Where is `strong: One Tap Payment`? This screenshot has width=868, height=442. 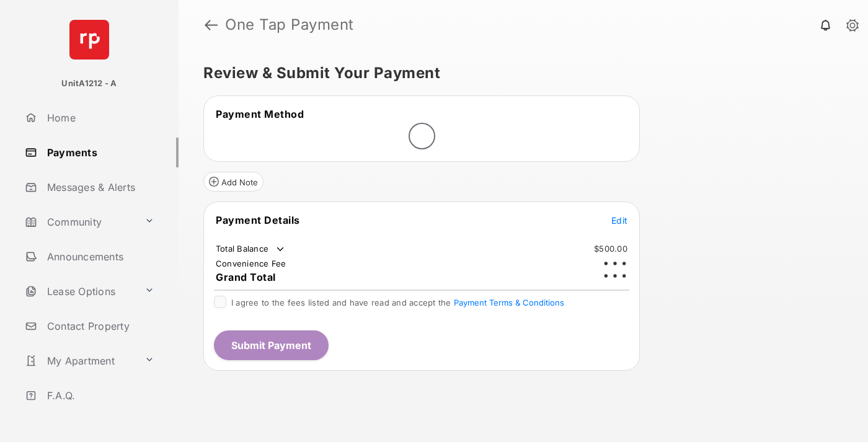
strong: One Tap Payment is located at coordinates (290, 25).